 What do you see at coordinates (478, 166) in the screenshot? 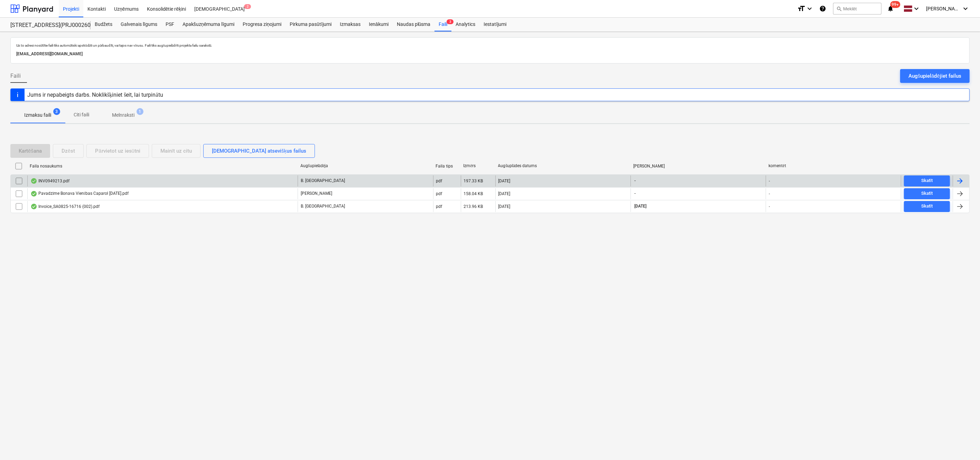
I see `div: Izmērs` at bounding box center [478, 166].